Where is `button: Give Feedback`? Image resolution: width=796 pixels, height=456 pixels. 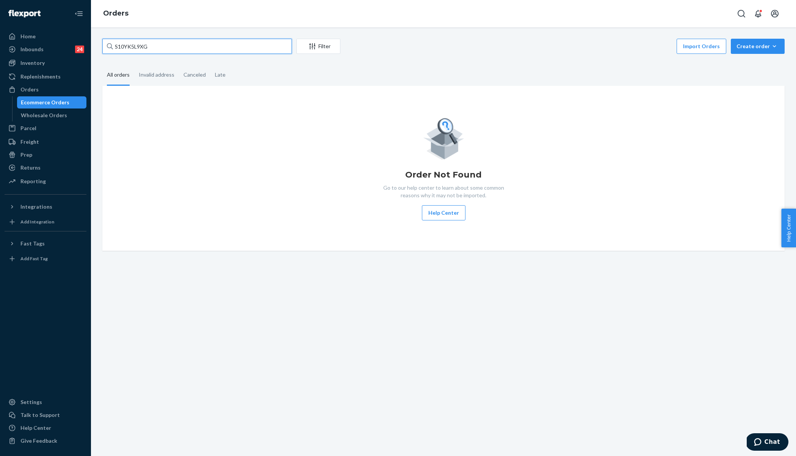
button: Give Feedback is located at coordinates (46, 441).